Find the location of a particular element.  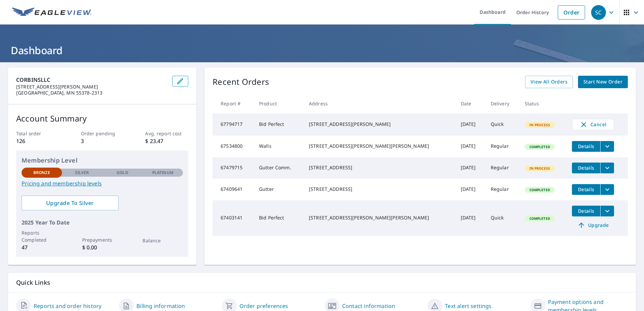

p: 2025 Year To Date is located at coordinates (102, 223).